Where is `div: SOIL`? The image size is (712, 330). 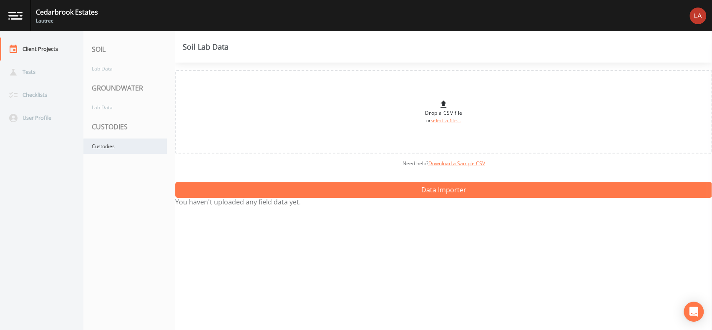
div: SOIL is located at coordinates (129, 49).